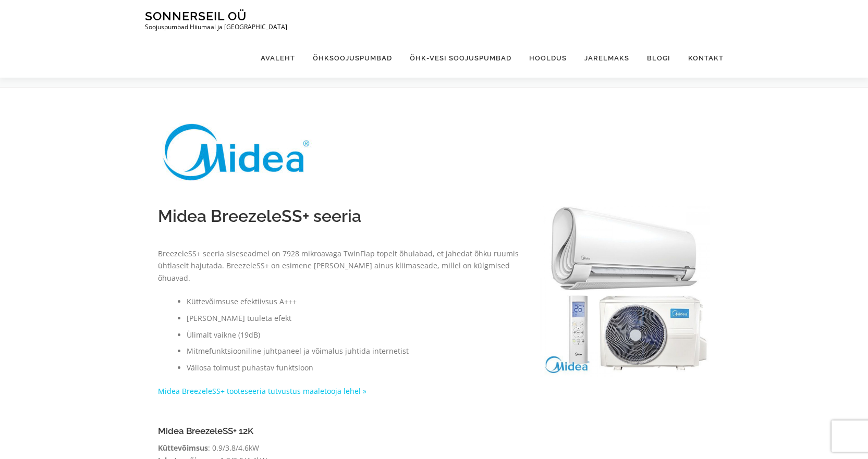 This screenshot has width=868, height=459. I want to click on li: Mitmefunktsiooniline juhtpaneel ja võimalus juhtida internetist, so click(353, 351).